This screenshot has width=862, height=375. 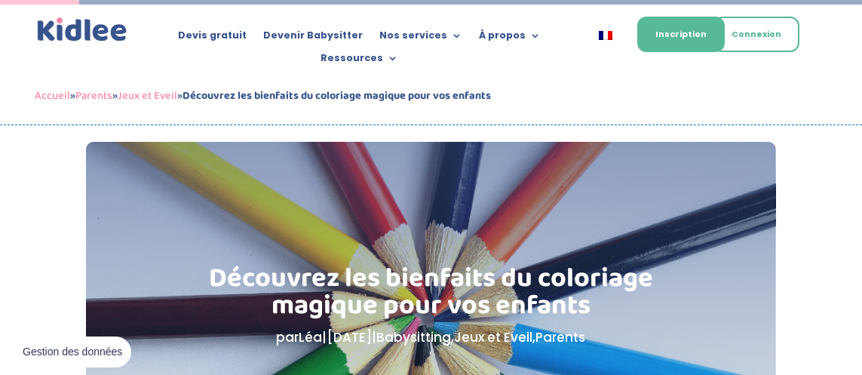 What do you see at coordinates (493, 337) in the screenshot?
I see `a: Jeux et Eveil` at bounding box center [493, 337].